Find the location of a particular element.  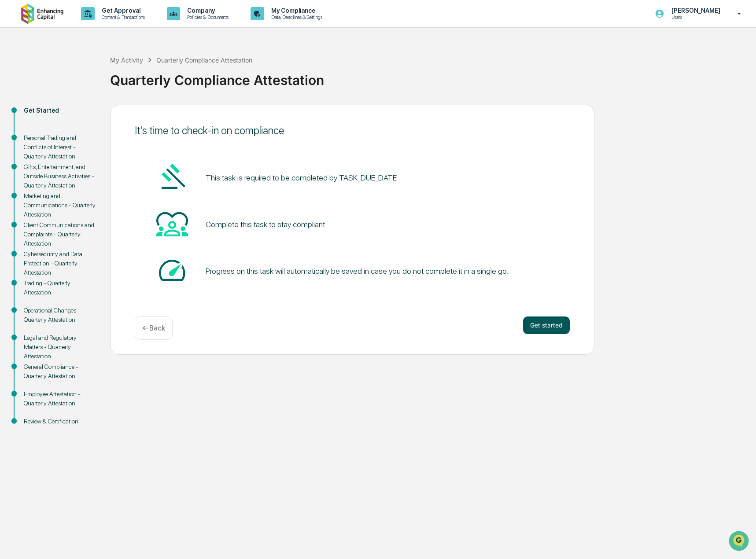

div: Gifts, Entertainment, and Outside Business Activities - Quarterly Attestation is located at coordinates (60, 176).